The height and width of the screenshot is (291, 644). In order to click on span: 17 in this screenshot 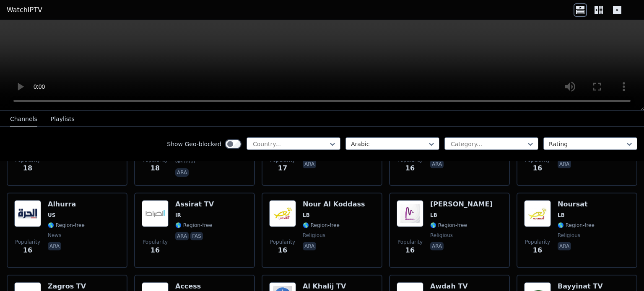, I will do `click(283, 168)`.